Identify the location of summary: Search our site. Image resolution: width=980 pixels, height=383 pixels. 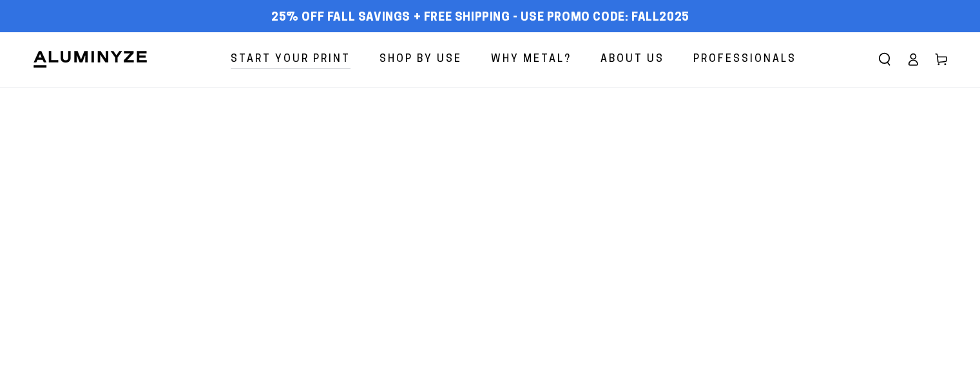
(885, 60).